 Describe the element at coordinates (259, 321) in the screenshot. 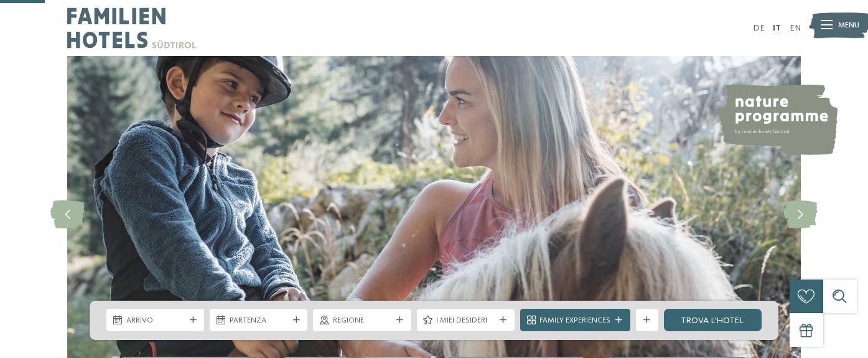

I see `span: Partenza` at that location.